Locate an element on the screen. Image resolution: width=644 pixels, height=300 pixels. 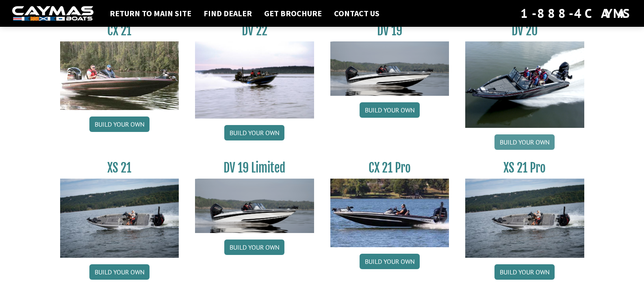
a: Get Brochure is located at coordinates (293, 14).